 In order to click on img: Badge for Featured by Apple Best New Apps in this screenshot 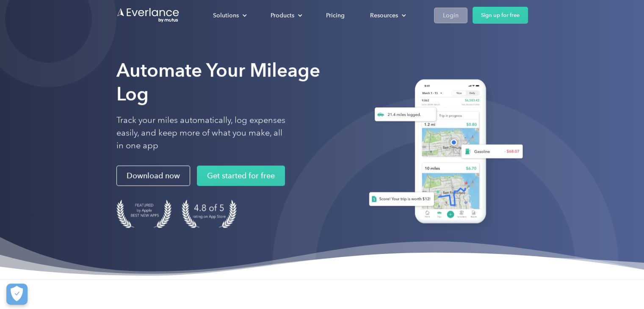, I will do `click(144, 213)`.